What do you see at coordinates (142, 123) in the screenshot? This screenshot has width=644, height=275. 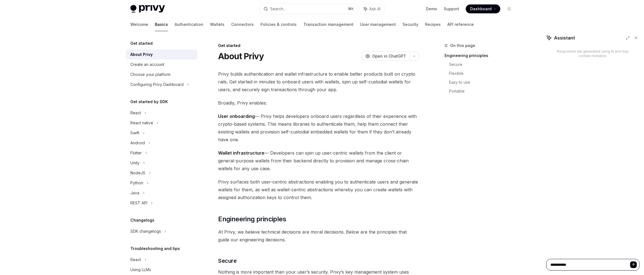 I see `div: React native` at bounding box center [142, 123].